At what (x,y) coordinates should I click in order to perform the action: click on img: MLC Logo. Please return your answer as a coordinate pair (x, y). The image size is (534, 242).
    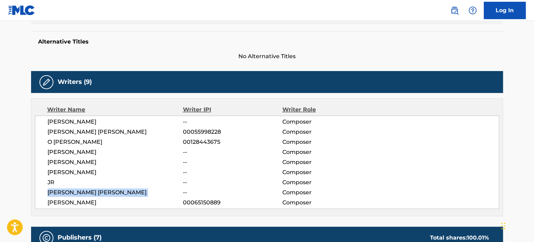
    Looking at the image, I should click on (22, 10).